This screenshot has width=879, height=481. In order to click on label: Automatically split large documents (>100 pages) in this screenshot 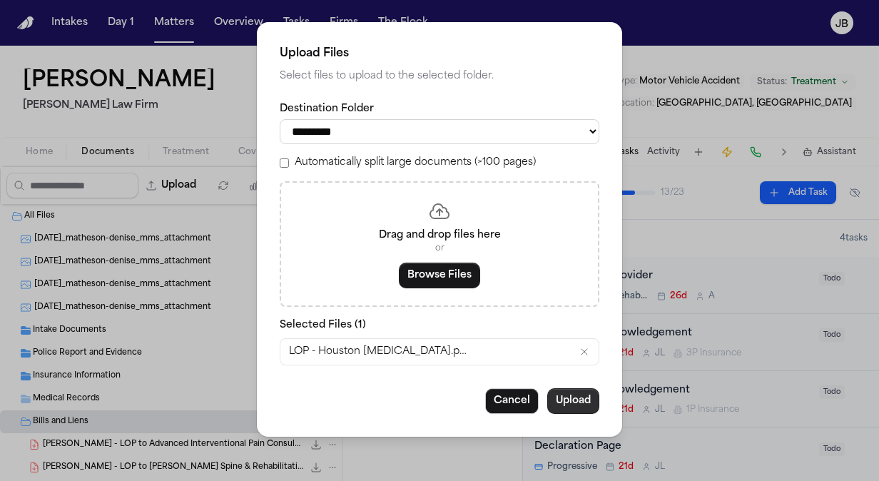, I will do `click(415, 163)`.